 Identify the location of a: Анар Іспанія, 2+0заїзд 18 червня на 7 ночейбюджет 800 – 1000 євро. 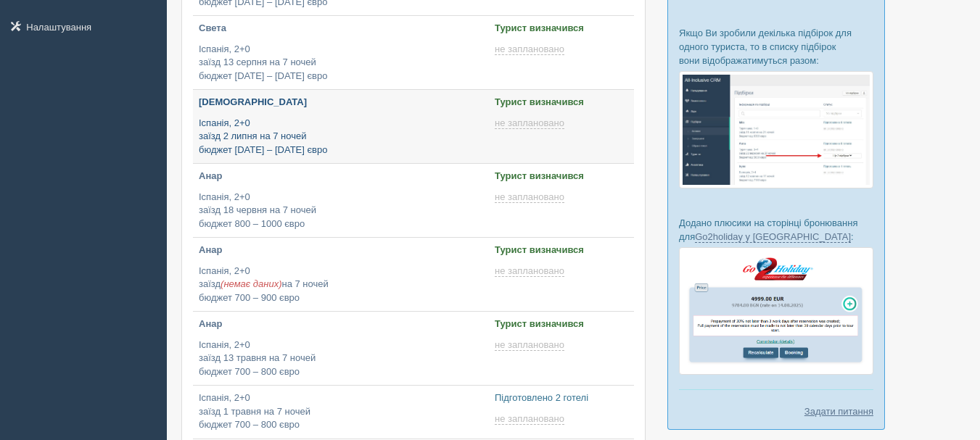
(341, 200).